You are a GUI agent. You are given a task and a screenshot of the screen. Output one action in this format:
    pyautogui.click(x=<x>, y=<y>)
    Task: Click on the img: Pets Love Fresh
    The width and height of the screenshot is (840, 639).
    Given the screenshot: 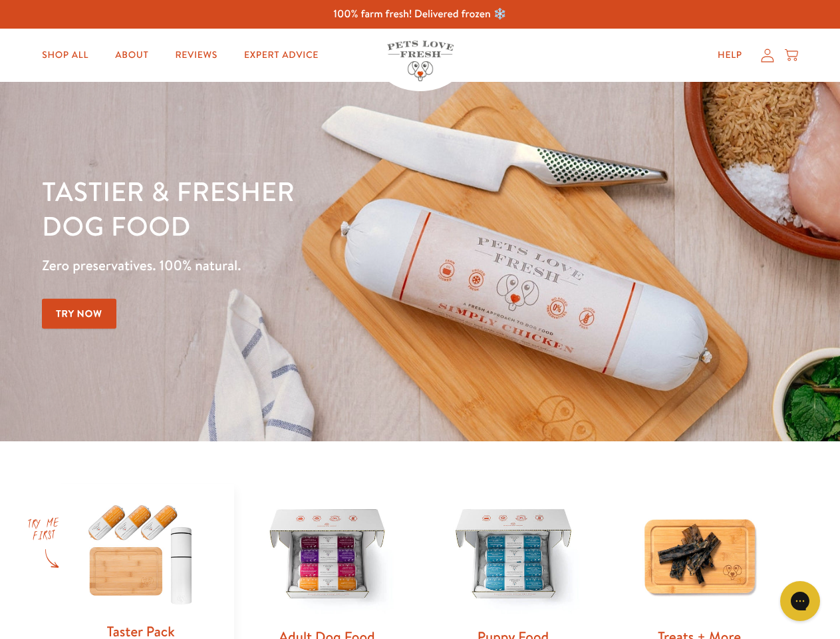 What is the action you would take?
    pyautogui.click(x=421, y=61)
    